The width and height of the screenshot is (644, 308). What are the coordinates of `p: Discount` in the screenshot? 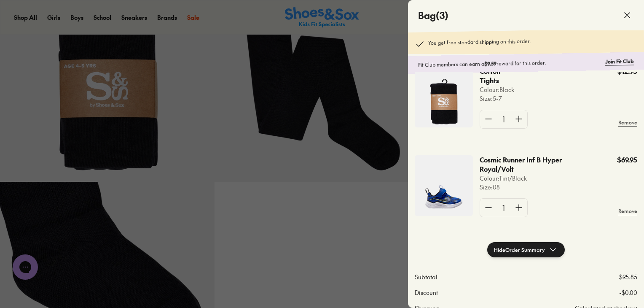 It's located at (426, 292).